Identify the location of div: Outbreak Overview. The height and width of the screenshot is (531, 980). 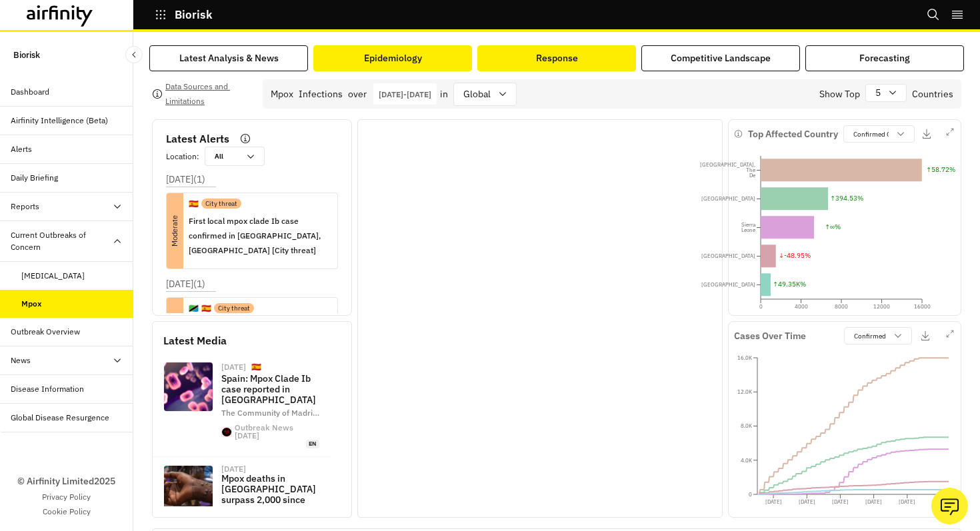
(45, 332).